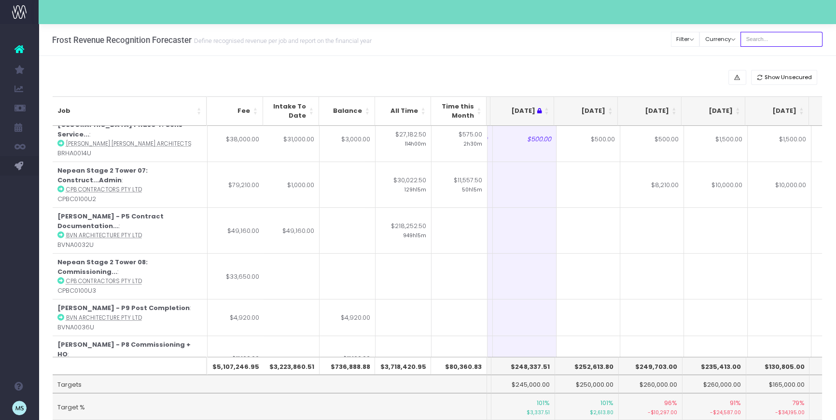 The width and height of the screenshot is (836, 420). What do you see at coordinates (650, 111) in the screenshot?
I see `th: Oct 25: activate to sort column ascending` at bounding box center [650, 111].